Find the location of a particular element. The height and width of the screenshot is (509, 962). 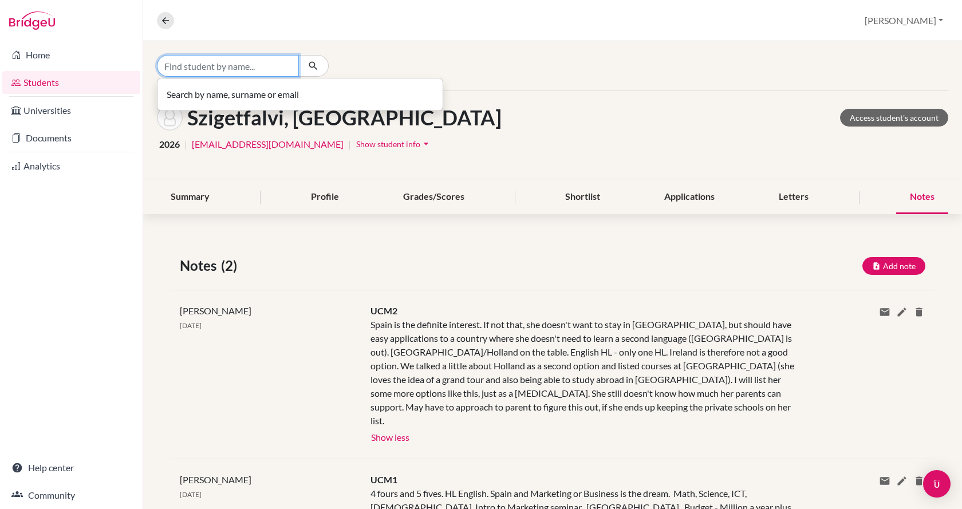

a: Documents is located at coordinates (71, 138).